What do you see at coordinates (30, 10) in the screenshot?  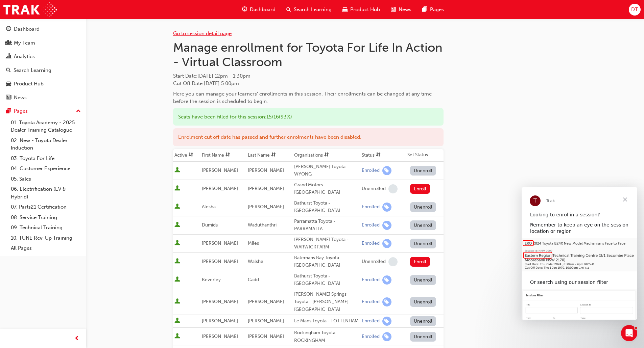 I see `img: Trak` at bounding box center [30, 10].